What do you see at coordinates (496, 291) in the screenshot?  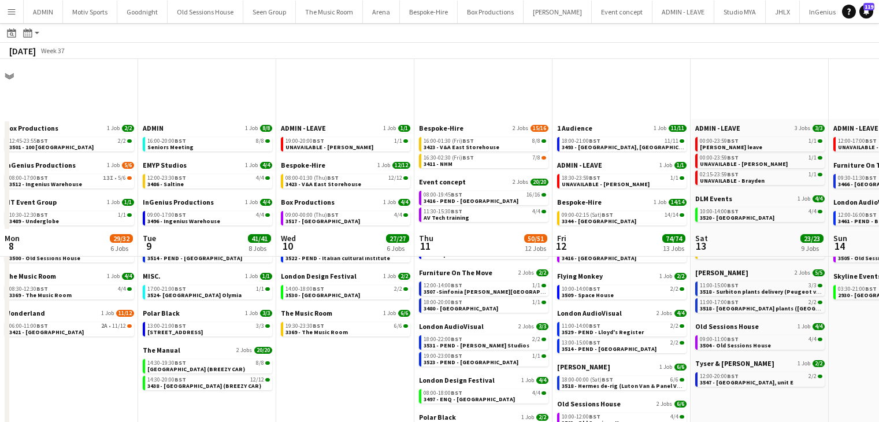 I see `span: 3507 -Sinfonia Smith Square` at bounding box center [496, 291].